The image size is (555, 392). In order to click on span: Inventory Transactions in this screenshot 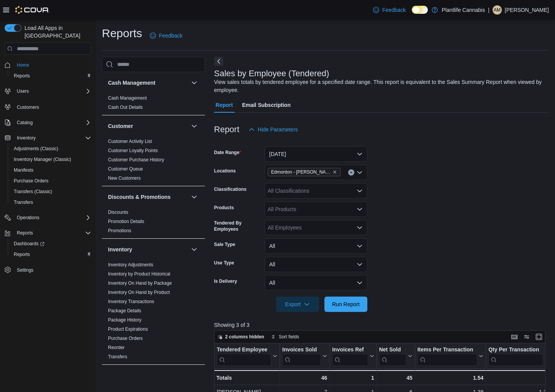, I will do `click(131, 302)`.